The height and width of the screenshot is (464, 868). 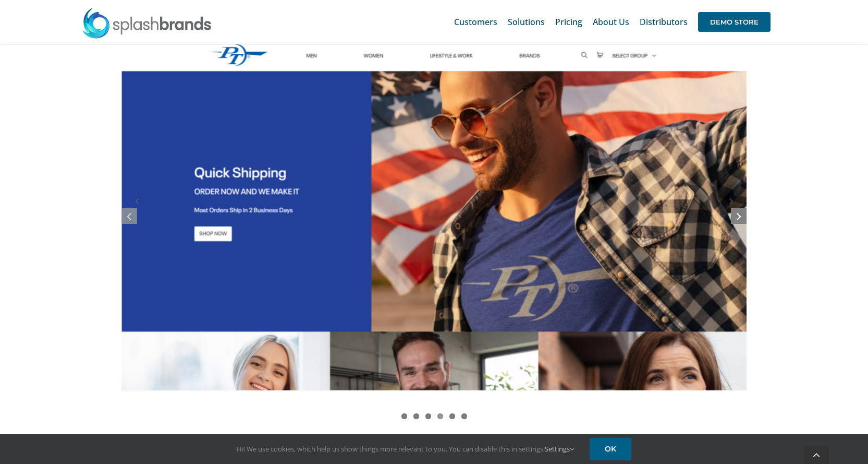 I want to click on a: 5, so click(x=452, y=416).